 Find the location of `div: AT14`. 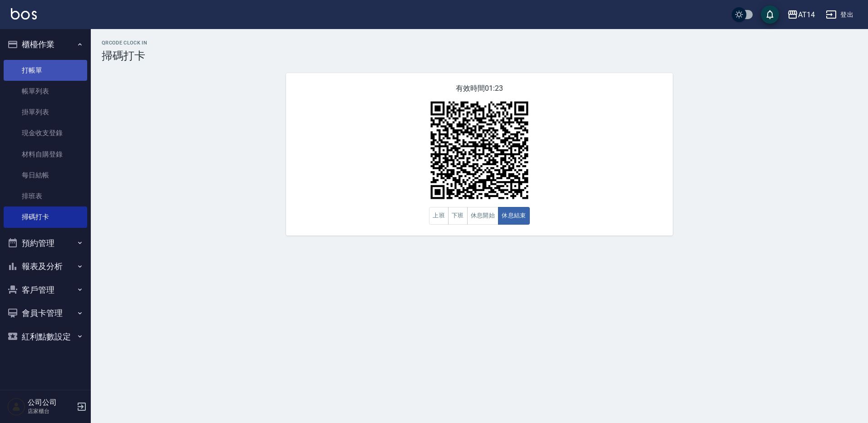

div: AT14 is located at coordinates (806, 15).